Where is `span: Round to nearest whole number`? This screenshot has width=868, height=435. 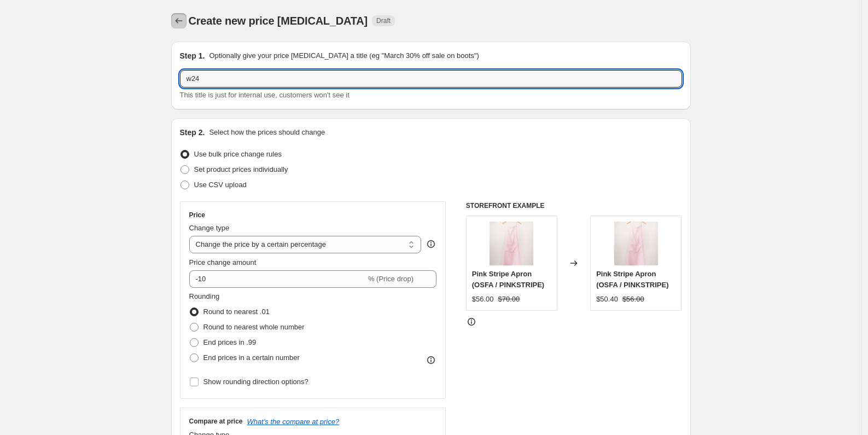 span: Round to nearest whole number is located at coordinates (253, 326).